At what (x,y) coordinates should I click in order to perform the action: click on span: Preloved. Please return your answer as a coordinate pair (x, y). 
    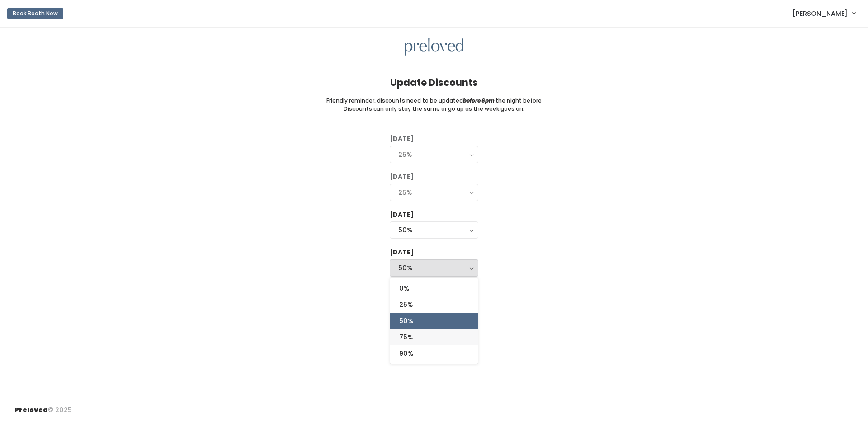
    Looking at the image, I should click on (31, 410).